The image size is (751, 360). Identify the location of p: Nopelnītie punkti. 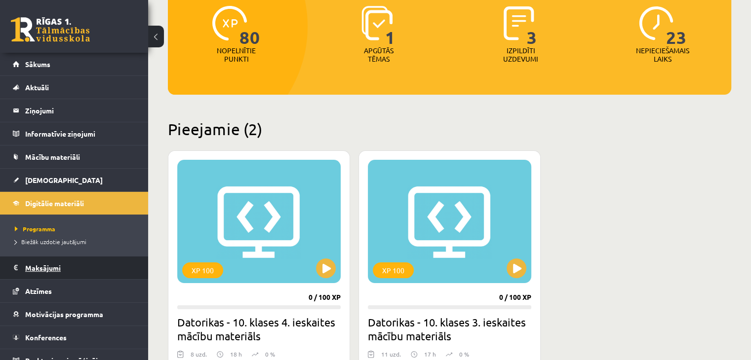
(236, 55).